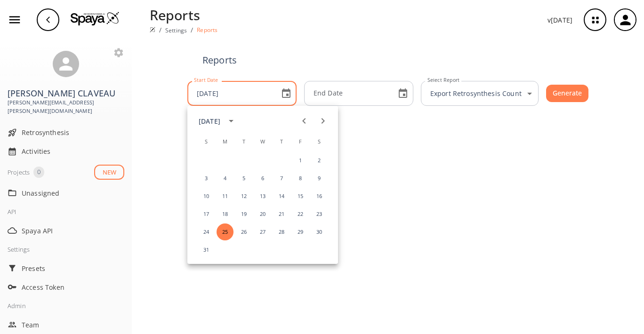  Describe the element at coordinates (244, 142) in the screenshot. I see `span: Tuesday` at that location.